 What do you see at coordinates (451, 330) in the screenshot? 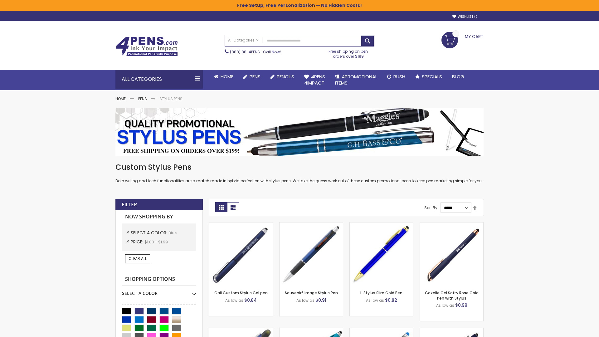
I see `a: Custom Soft Touch® Metal Pens with Stylus-Blue` at bounding box center [451, 330].